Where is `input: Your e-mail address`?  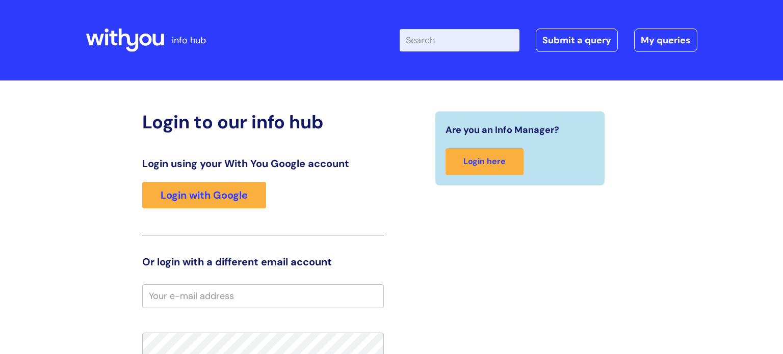
input: Your e-mail address is located at coordinates (263, 296).